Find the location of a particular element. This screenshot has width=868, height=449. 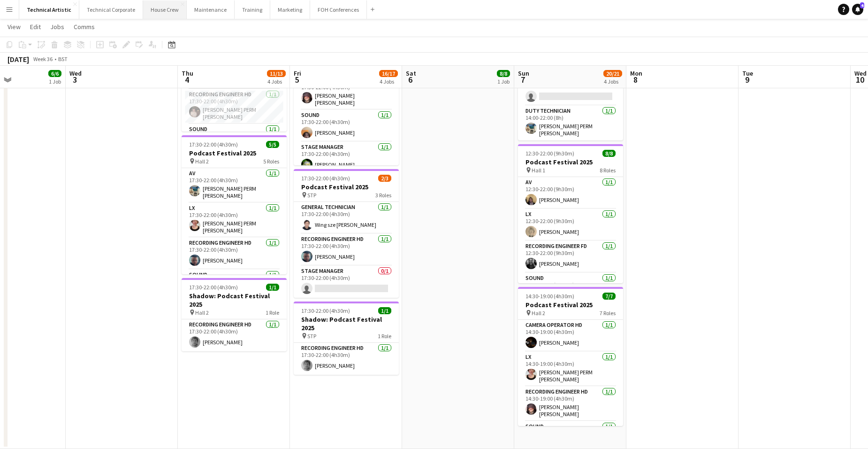

span: 5/5 is located at coordinates (273, 144).